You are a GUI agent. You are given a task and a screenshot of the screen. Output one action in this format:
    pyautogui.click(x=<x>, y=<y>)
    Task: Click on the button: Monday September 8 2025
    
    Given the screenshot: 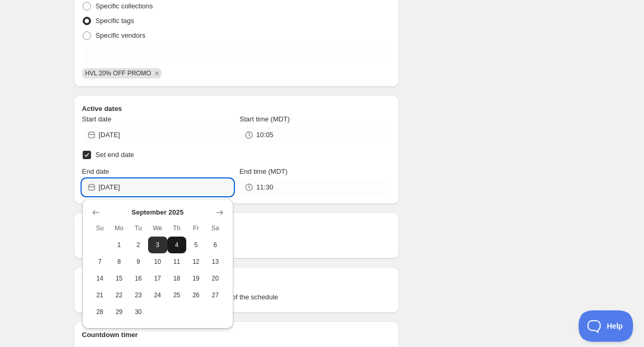 What is the action you would take?
    pyautogui.click(x=119, y=262)
    